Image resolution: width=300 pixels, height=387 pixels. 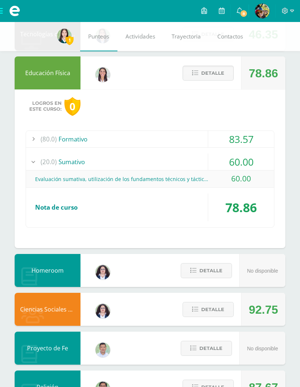 What do you see at coordinates (244, 14) in the screenshot?
I see `span: 8` at bounding box center [244, 14].